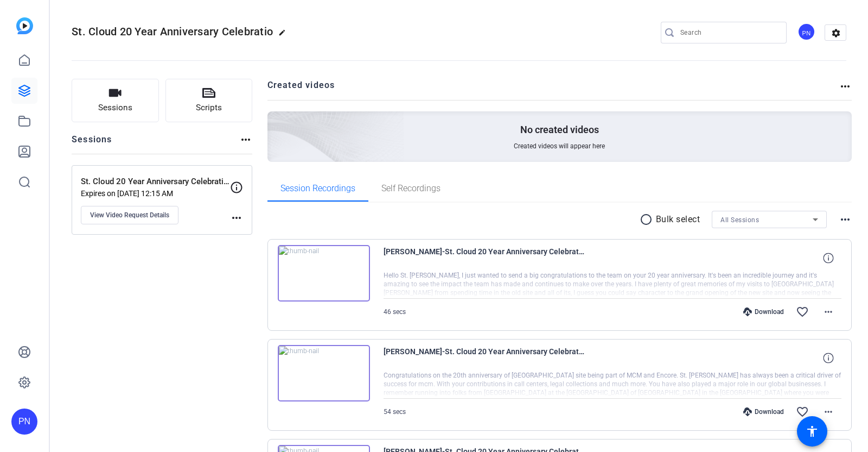  I want to click on input: Search, so click(729, 33).